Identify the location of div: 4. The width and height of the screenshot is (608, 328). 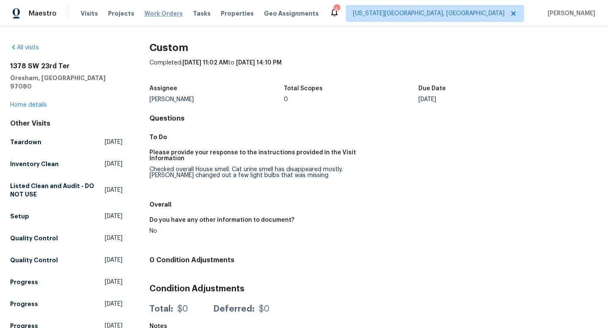
(336, 9).